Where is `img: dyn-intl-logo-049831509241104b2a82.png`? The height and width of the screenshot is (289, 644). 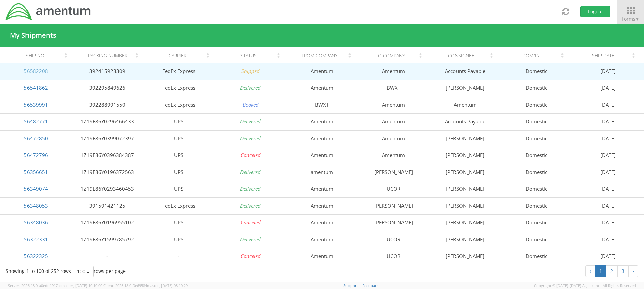 img: dyn-intl-logo-049831509241104b2a82.png is located at coordinates (48, 12).